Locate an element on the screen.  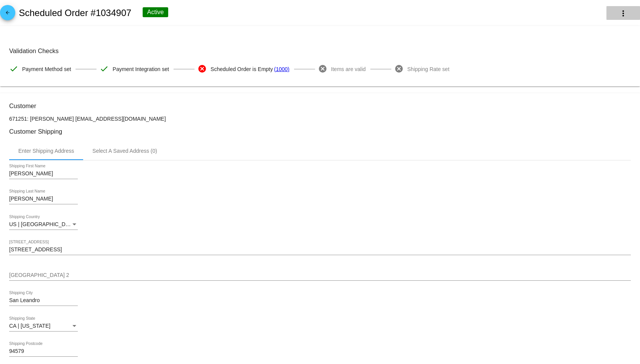
h3: Customer is located at coordinates (320, 106).